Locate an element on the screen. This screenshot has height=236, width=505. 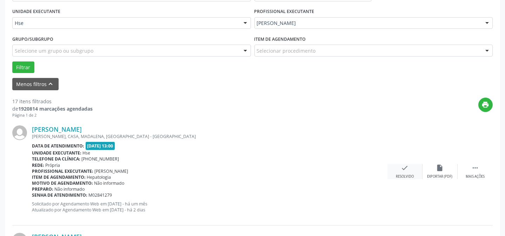
div: Exportar (PDF) is located at coordinates (440, 177).